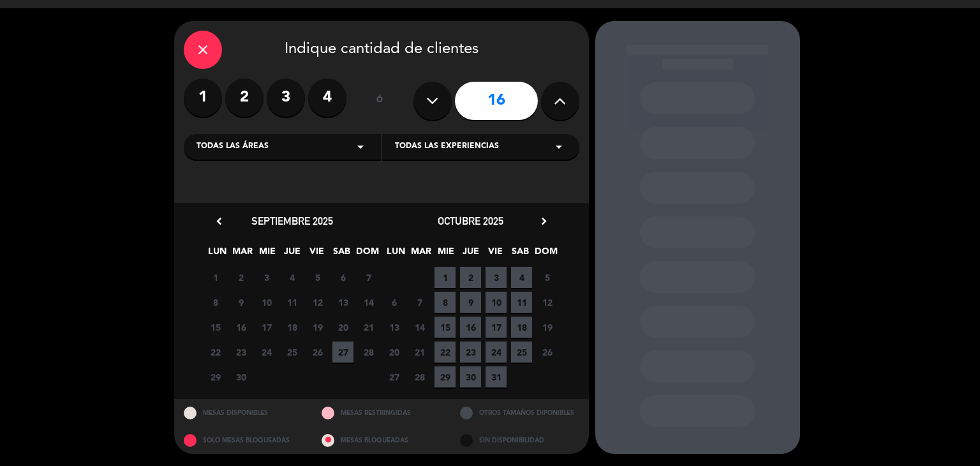  Describe the element at coordinates (203, 50) in the screenshot. I see `i: close` at that location.